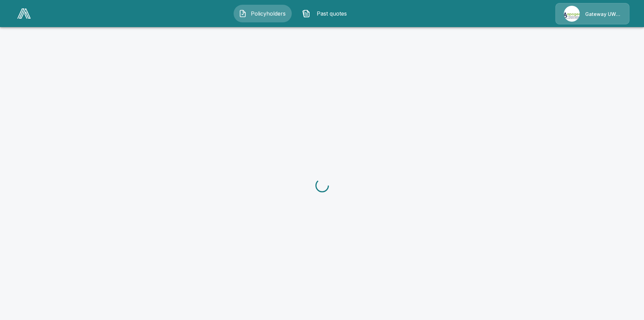 The height and width of the screenshot is (320, 644). What do you see at coordinates (326, 14) in the screenshot?
I see `button: Past quotes IconPast quotes` at bounding box center [326, 14].